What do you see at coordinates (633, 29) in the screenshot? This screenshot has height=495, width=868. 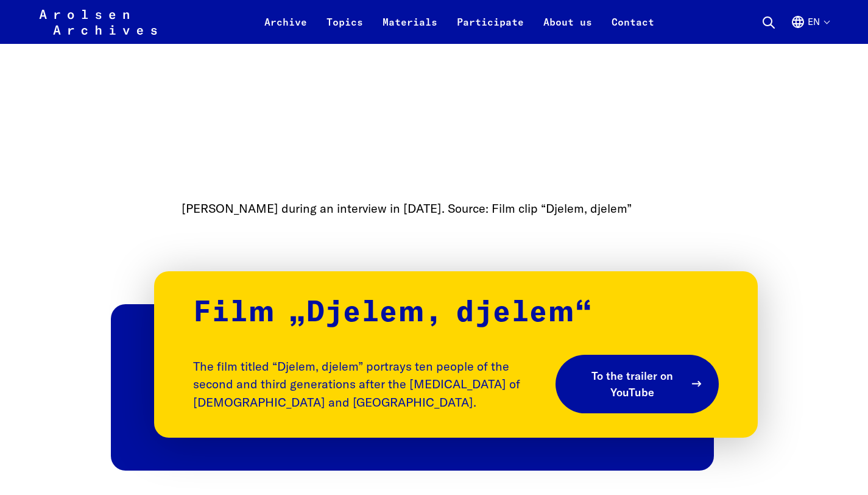 I see `a: Contact` at bounding box center [633, 29].